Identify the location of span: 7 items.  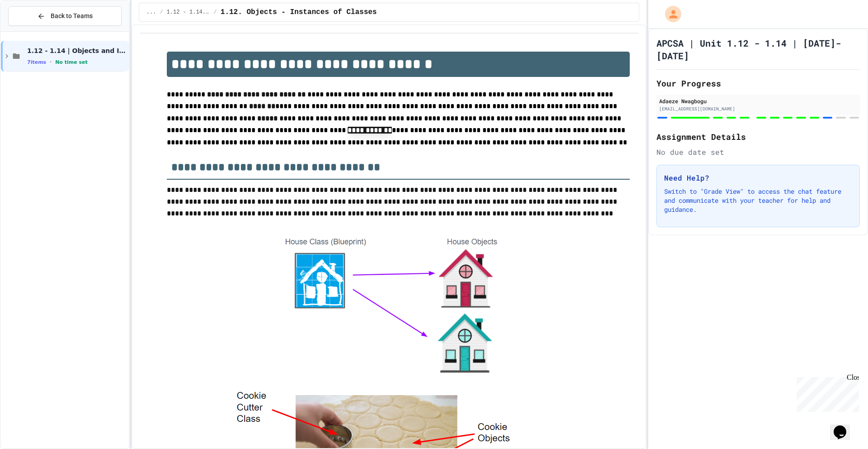
(37, 62).